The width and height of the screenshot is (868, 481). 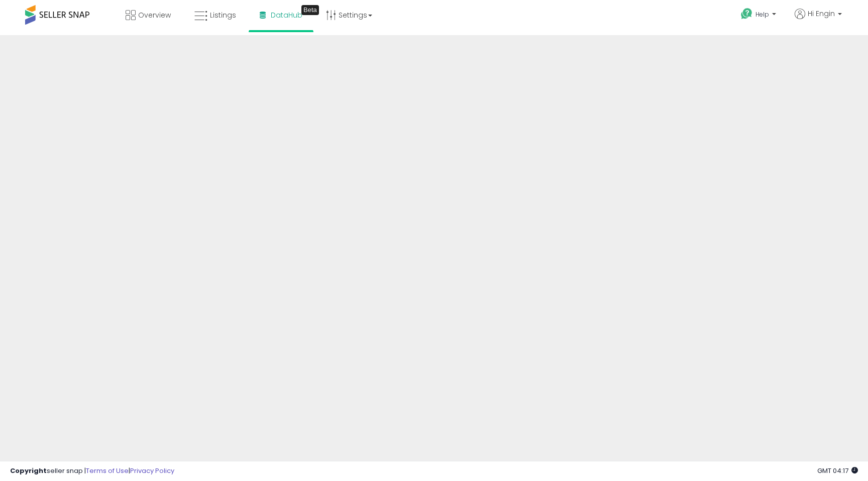 I want to click on span: Listings, so click(x=223, y=15).